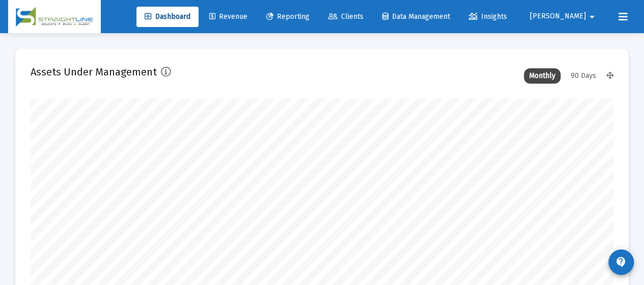 The image size is (644, 285). What do you see at coordinates (488, 17) in the screenshot?
I see `a: Insights` at bounding box center [488, 17].